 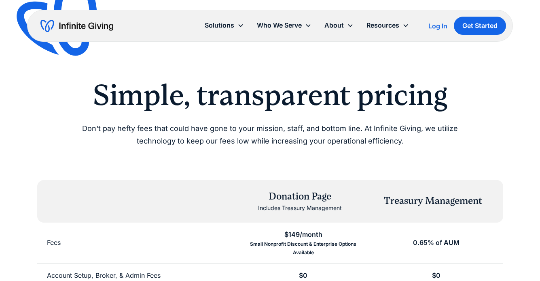 I want to click on a: home, so click(x=77, y=26).